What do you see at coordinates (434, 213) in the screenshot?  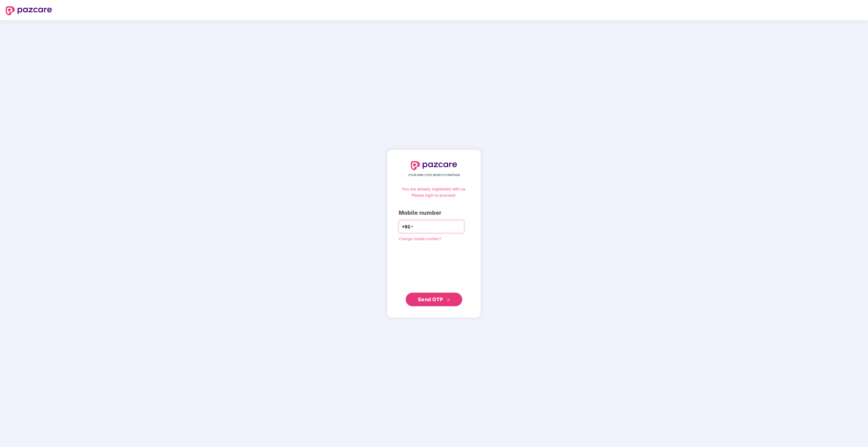 I see `div: Mobile number` at bounding box center [434, 213].